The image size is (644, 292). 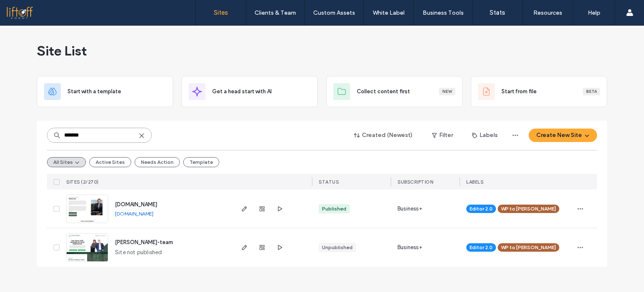 What do you see at coordinates (485, 135) in the screenshot?
I see `button: Labels` at bounding box center [485, 135].